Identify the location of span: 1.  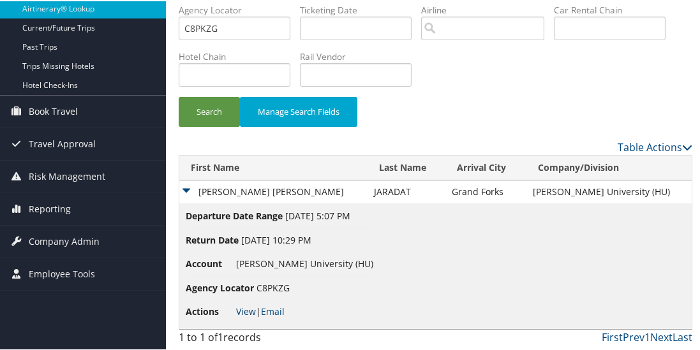
(220, 336).